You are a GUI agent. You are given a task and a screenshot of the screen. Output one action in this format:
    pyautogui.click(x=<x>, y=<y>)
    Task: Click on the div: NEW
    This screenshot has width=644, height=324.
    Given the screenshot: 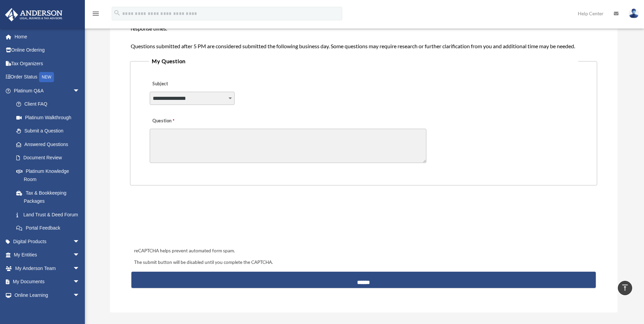 What is the action you would take?
    pyautogui.click(x=46, y=77)
    